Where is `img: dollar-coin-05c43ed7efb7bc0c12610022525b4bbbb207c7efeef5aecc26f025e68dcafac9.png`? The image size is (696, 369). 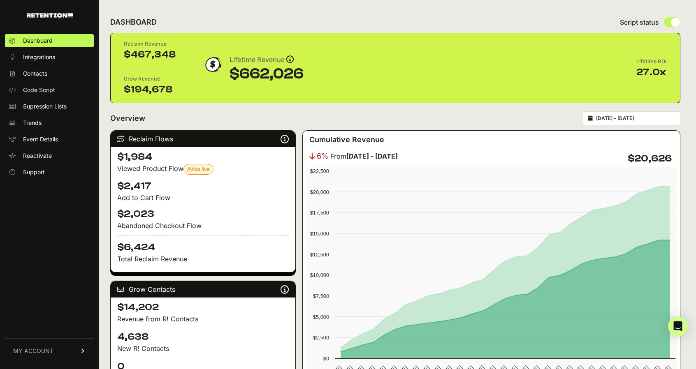 img: dollar-coin-05c43ed7efb7bc0c12610022525b4bbbb207c7efeef5aecc26f025e68dcafac9.png is located at coordinates (213, 65).